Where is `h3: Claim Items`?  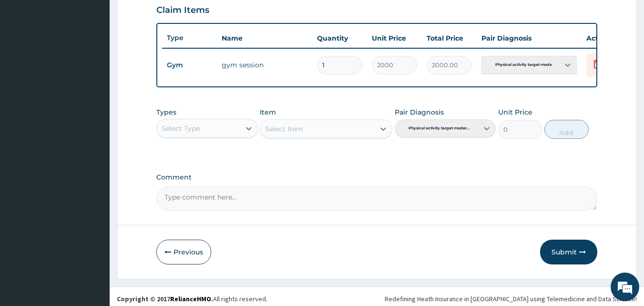 h3: Claim Items is located at coordinates (182, 11).